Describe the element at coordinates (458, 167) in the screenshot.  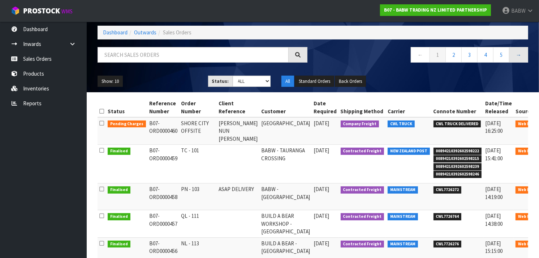
I see `span: 00894210392602598239` at that location.